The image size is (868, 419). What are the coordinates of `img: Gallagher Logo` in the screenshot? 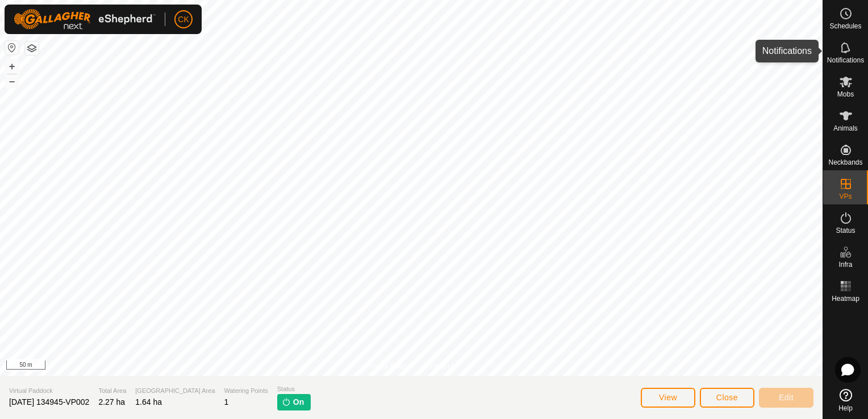 It's located at (85, 19).